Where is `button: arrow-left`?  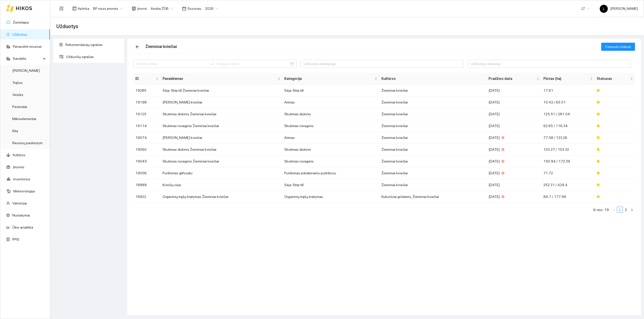
button: arrow-left is located at coordinates (137, 46).